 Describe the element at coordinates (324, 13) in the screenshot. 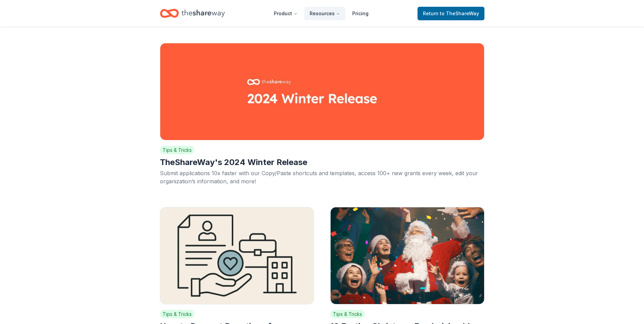

I see `button: Resources` at that location.